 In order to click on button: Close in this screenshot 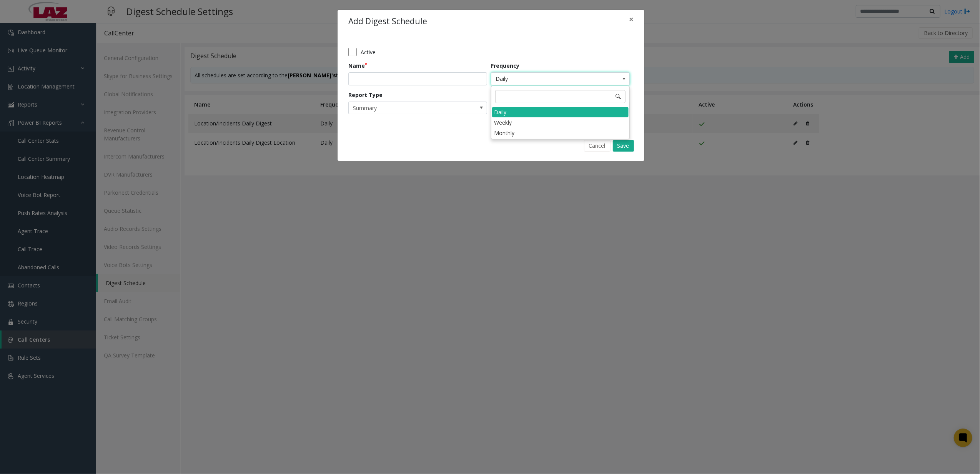, I will do `click(631, 20)`.